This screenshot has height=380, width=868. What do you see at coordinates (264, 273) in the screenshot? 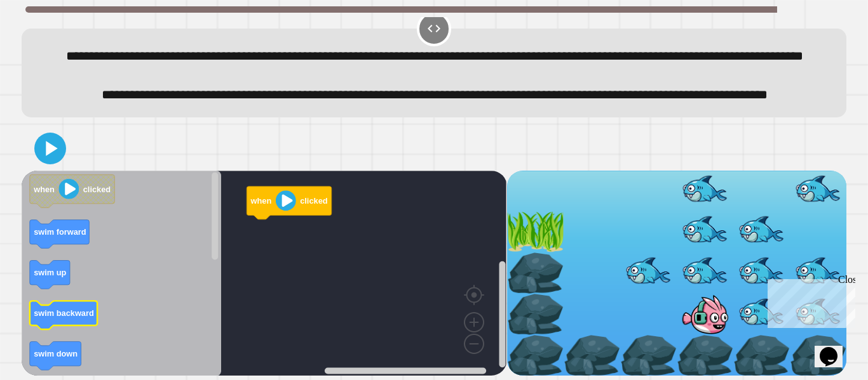
I see `div: Blockly Workspace` at bounding box center [264, 273].